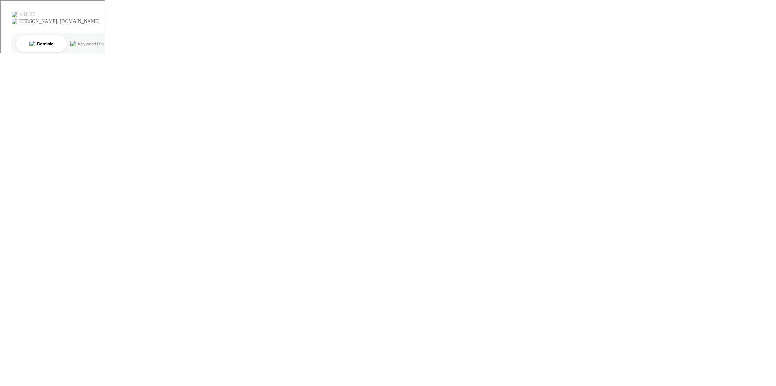  What do you see at coordinates (27, 14) in the screenshot?
I see `div: v 4.0.25` at bounding box center [27, 14].